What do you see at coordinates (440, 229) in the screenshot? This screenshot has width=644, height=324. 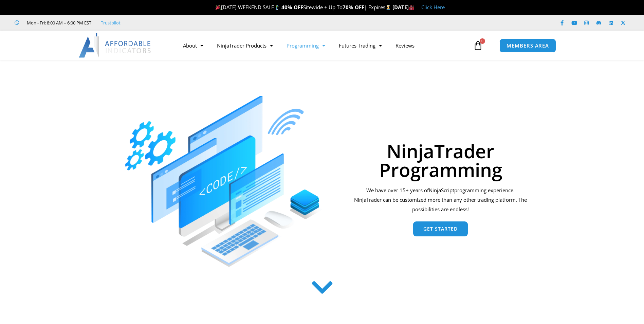 I see `a: Get Started` at bounding box center [440, 229].